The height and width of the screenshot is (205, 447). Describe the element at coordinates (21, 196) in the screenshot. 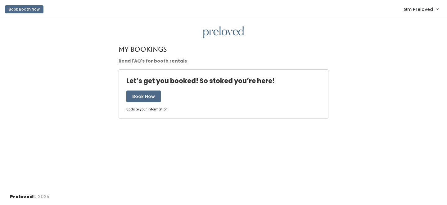

I see `span: Preloved` at that location.